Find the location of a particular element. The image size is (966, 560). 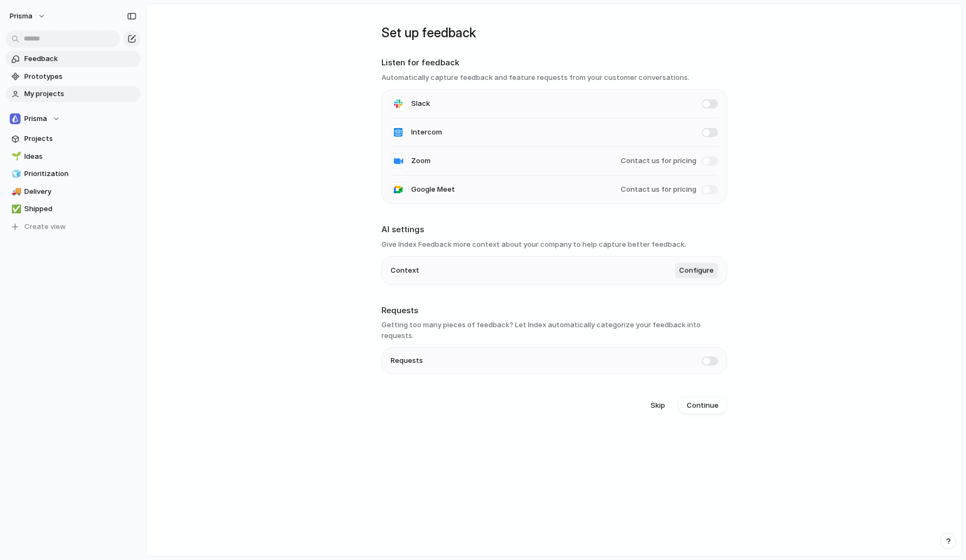

span: Configure is located at coordinates (697, 271).